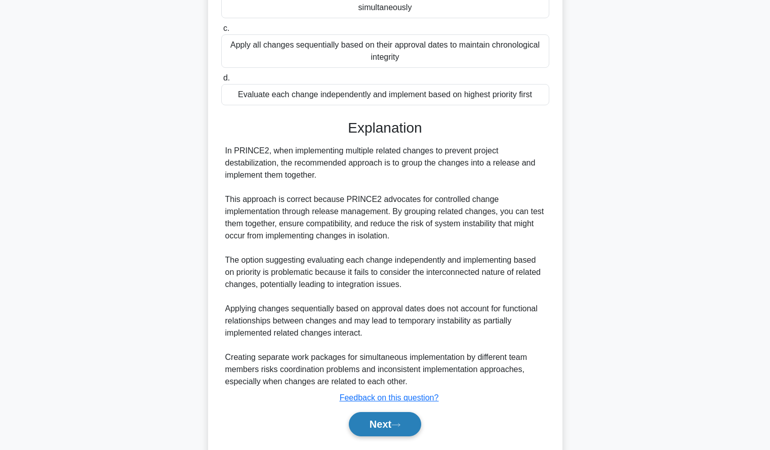  What do you see at coordinates (385, 128) in the screenshot?
I see `h3: Explanation` at bounding box center [385, 128].